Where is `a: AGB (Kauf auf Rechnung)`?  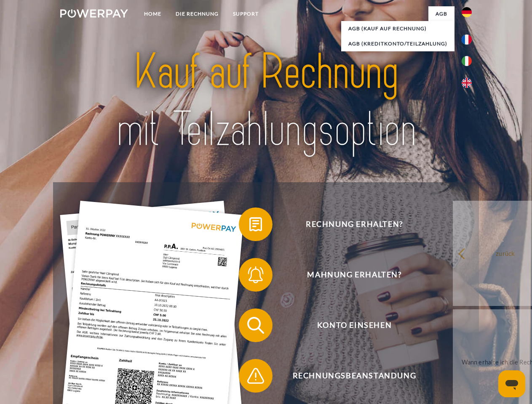 a: AGB (Kauf auf Rechnung) is located at coordinates (397, 29).